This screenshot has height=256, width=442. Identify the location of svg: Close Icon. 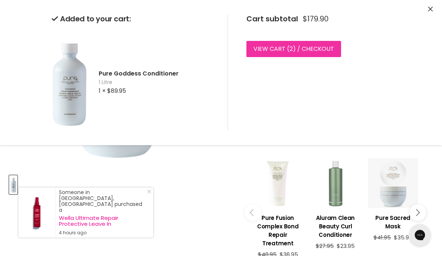
(149, 191).